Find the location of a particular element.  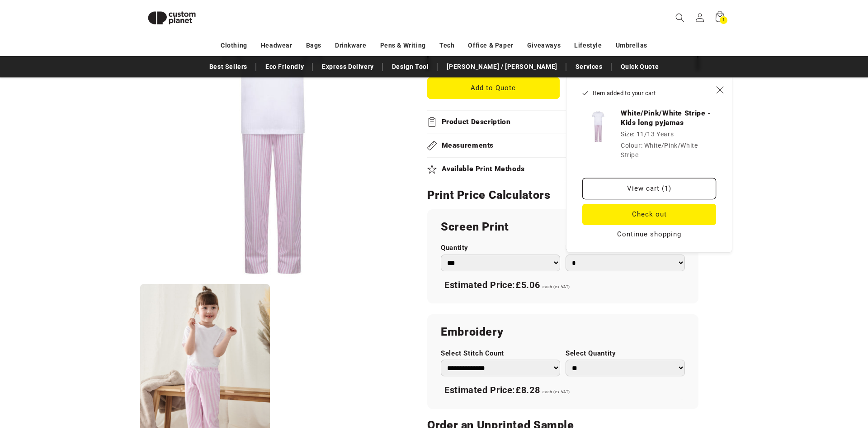

label: Select Quantity is located at coordinates (625, 353).